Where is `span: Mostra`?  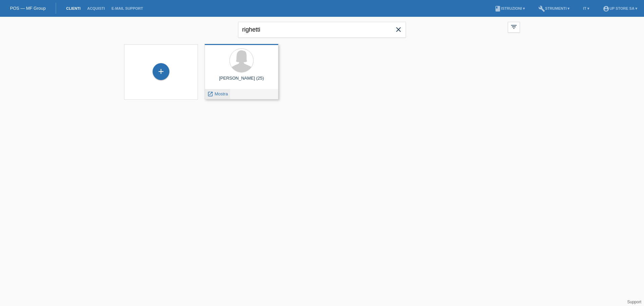
span: Mostra is located at coordinates (221, 94).